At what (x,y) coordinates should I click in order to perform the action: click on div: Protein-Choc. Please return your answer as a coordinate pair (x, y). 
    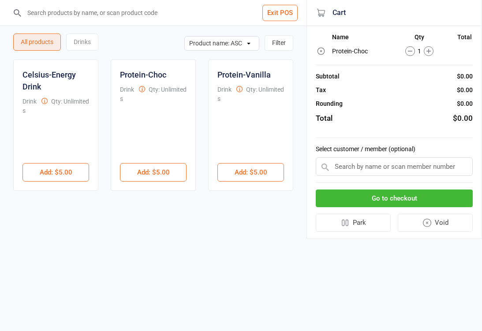
    Looking at the image, I should click on (143, 75).